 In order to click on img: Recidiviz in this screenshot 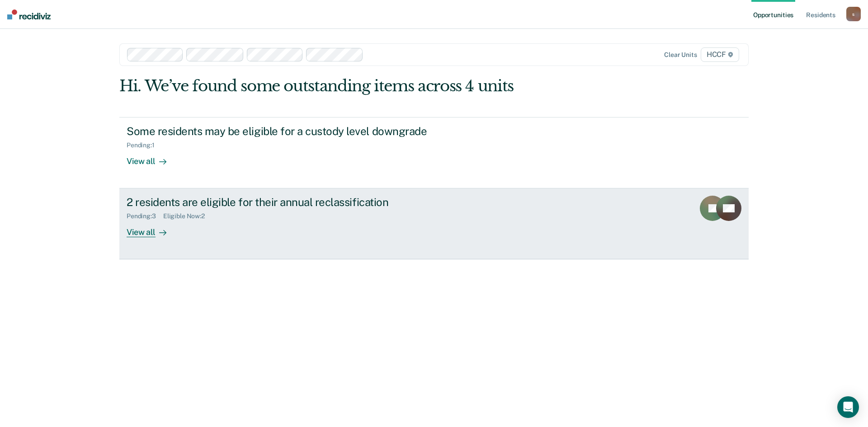, I will do `click(29, 15)`.